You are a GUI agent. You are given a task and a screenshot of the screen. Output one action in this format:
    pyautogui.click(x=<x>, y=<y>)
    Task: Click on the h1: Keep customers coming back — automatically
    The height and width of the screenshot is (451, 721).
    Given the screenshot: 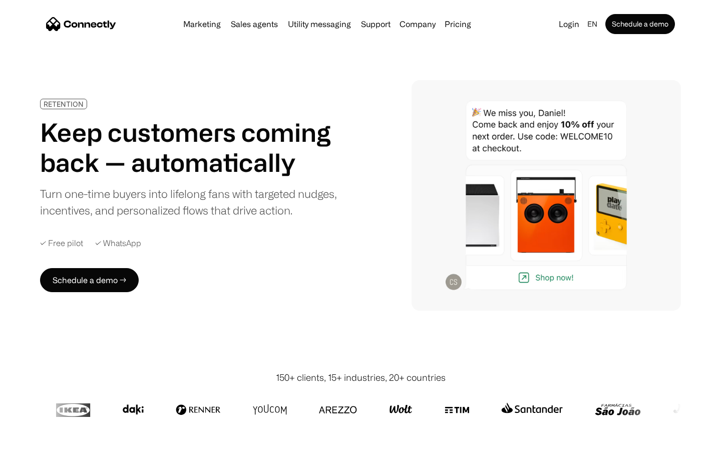 What is the action you would take?
    pyautogui.click(x=192, y=147)
    